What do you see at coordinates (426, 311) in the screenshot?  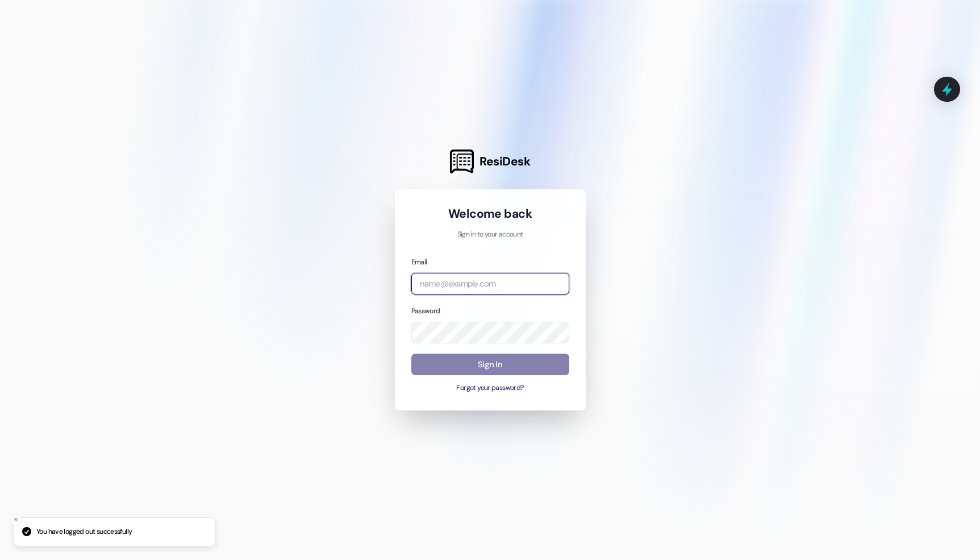 I see `label: Password` at bounding box center [426, 311].